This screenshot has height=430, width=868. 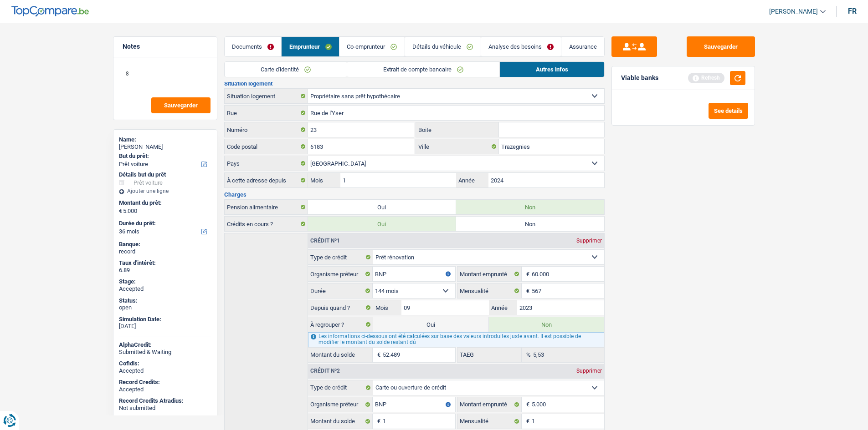 I want to click on a: Détails du véhicule, so click(x=443, y=47).